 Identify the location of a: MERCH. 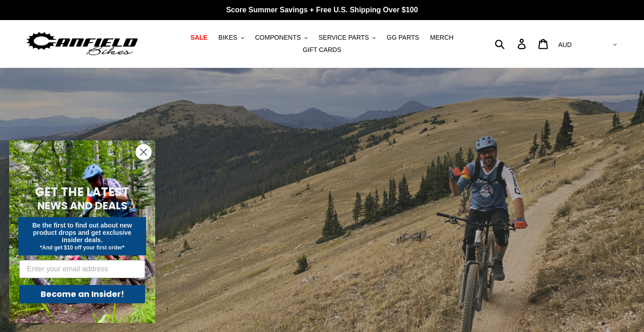
(441, 37).